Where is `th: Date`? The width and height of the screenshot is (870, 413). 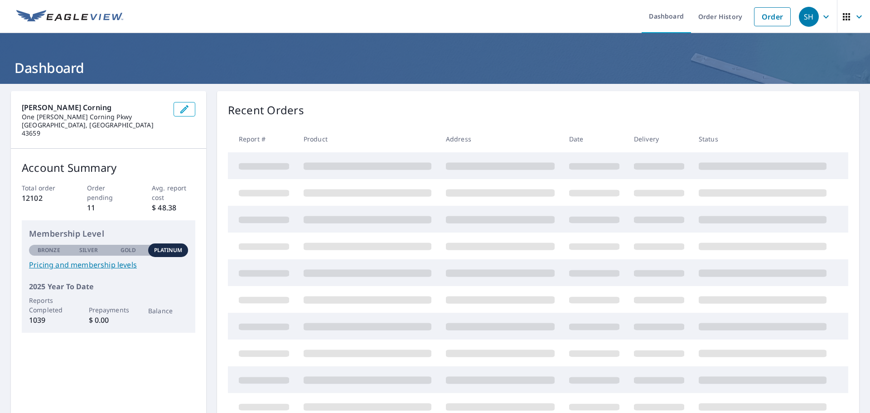 th: Date is located at coordinates (594, 139).